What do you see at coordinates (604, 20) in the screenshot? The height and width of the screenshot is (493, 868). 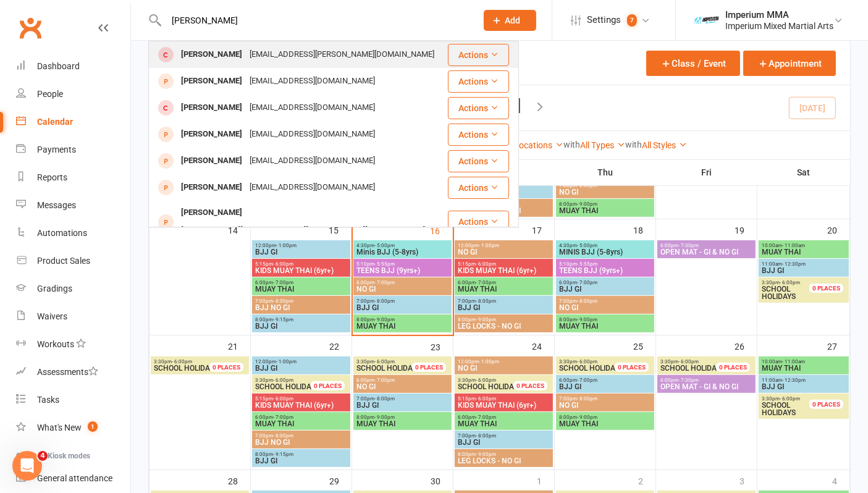 I see `span: Settings` at bounding box center [604, 20].